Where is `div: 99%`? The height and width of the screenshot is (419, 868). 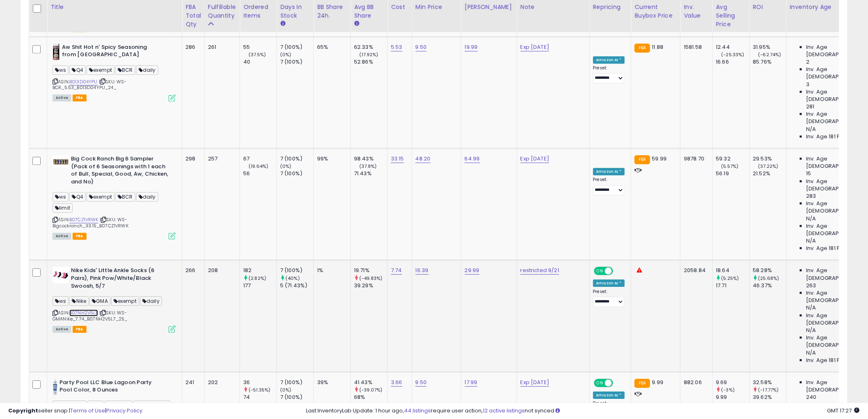 div: 99% is located at coordinates (330, 159).